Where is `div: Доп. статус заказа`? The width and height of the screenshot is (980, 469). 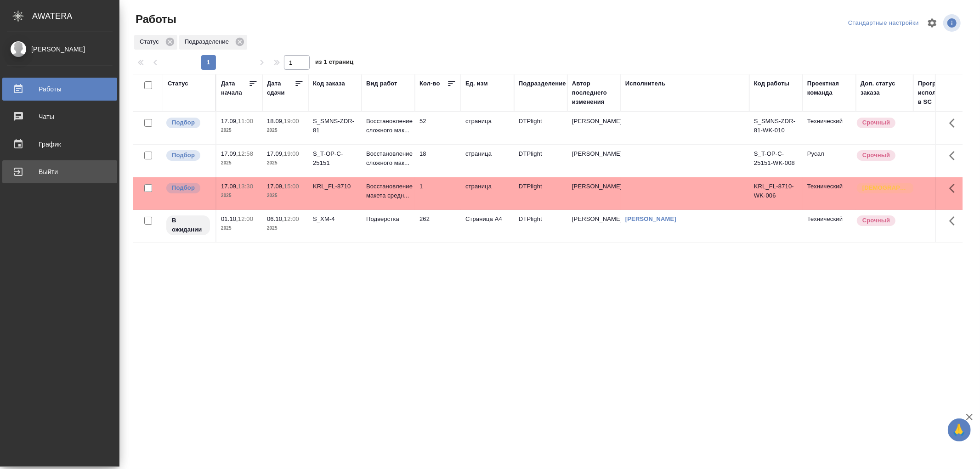
div: Доп. статус заказа is located at coordinates (884, 88).